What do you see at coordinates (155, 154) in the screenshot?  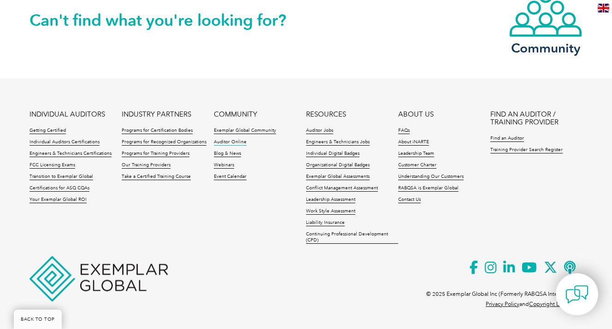 I see `a: Programs for Training Providers` at bounding box center [155, 154].